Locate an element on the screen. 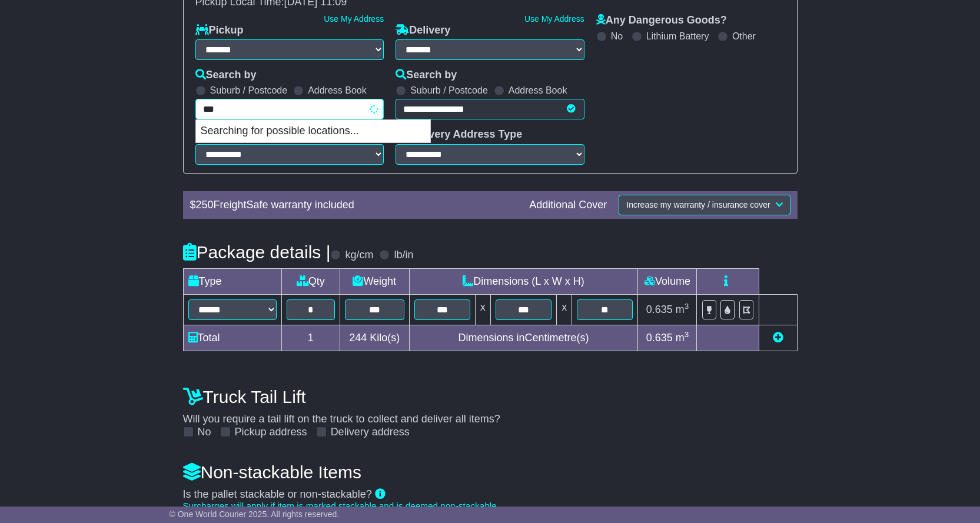 This screenshot has height=523, width=980. span: Increase my warranty / insurance cover is located at coordinates (699, 204).